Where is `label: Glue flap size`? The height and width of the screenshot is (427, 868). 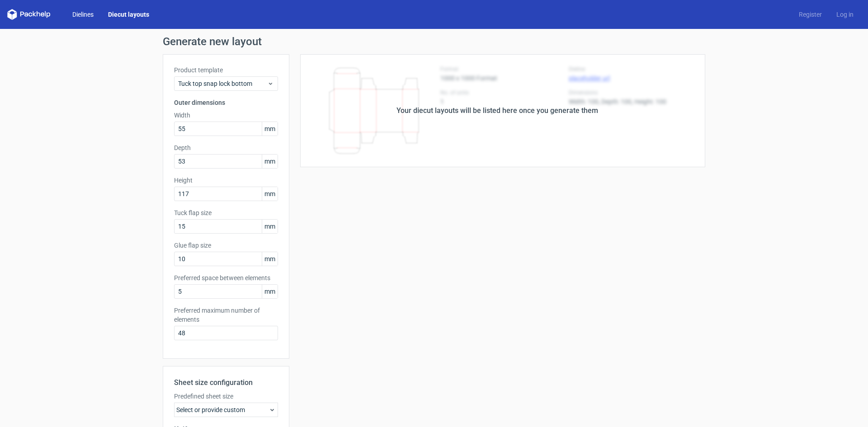 label: Glue flap size is located at coordinates (226, 245).